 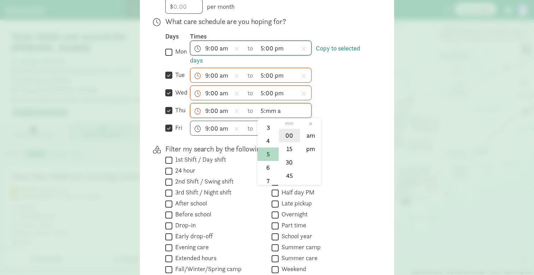 I want to click on label: Drop-in, so click(x=184, y=225).